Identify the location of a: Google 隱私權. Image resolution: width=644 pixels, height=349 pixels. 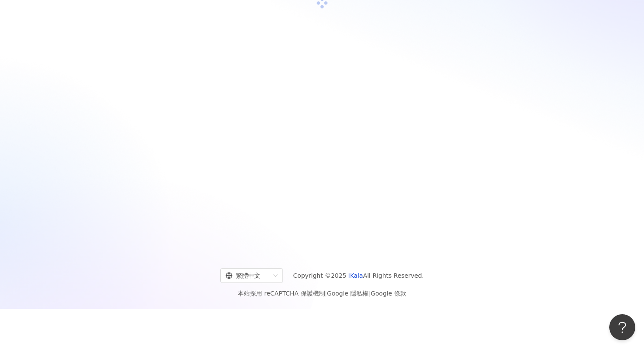
(347, 294).